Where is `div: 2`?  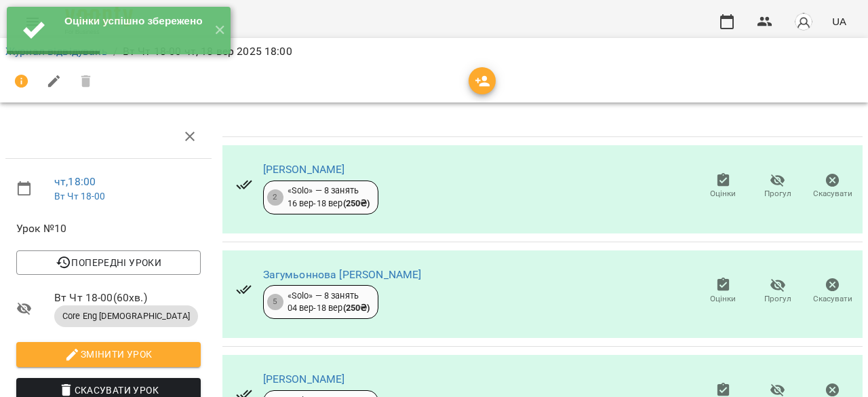 div: 2 is located at coordinates (276, 198).